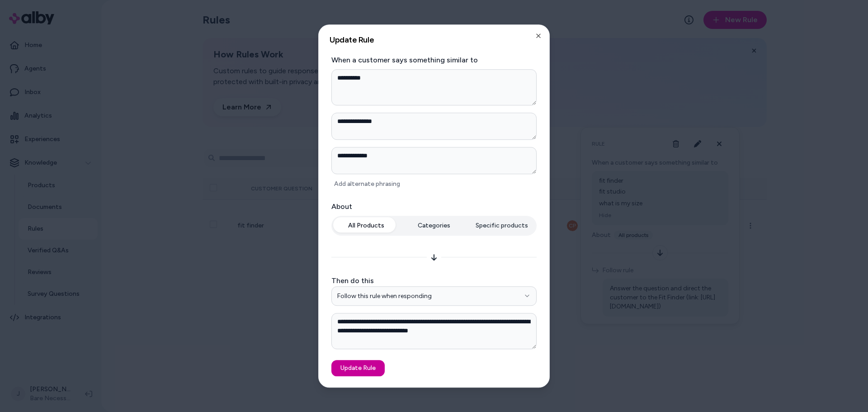 The width and height of the screenshot is (868, 412). Describe the element at coordinates (358, 368) in the screenshot. I see `button: Update Rule` at that location.